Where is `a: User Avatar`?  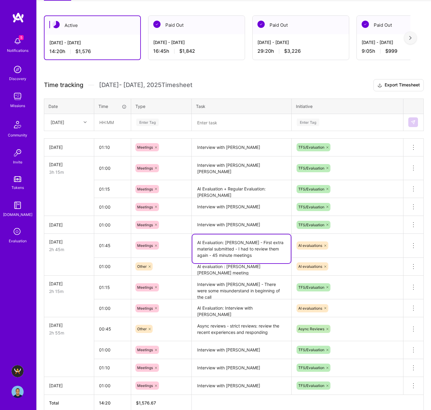
a: User Avatar is located at coordinates (18, 392).